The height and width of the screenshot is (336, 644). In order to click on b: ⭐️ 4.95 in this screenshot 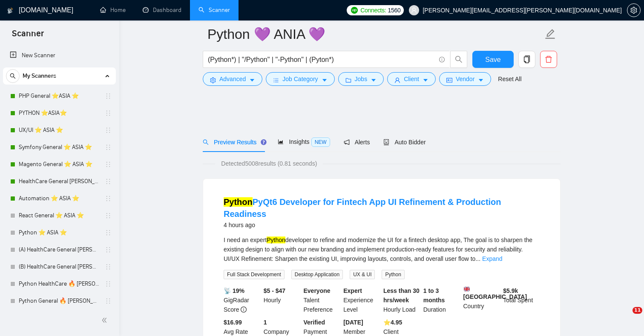, I will do `click(393, 322)`.